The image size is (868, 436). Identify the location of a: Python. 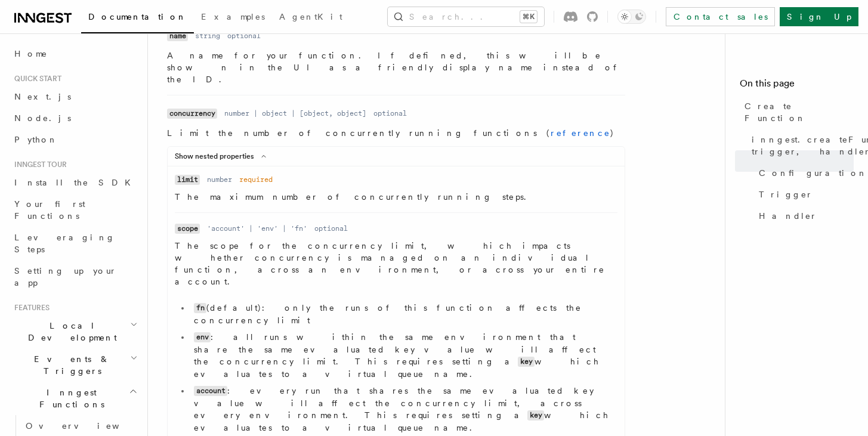
(75, 140).